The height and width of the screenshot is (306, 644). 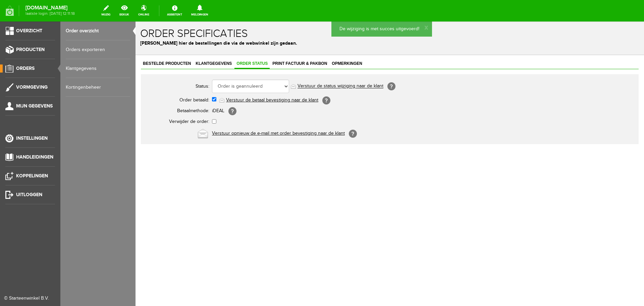 I want to click on span: Order status, so click(x=116, y=42).